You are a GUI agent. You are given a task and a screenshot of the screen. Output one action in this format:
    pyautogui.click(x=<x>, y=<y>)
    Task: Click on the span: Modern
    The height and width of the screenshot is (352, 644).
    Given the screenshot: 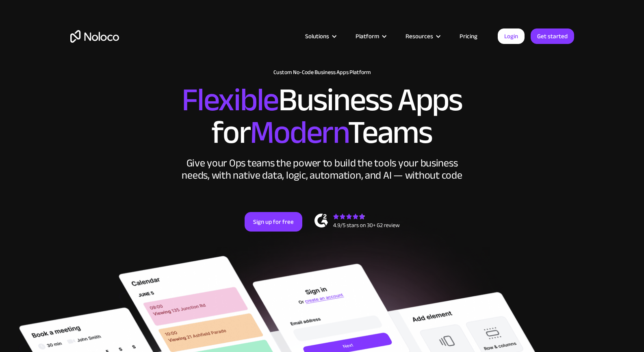 What is the action you would take?
    pyautogui.click(x=299, y=132)
    